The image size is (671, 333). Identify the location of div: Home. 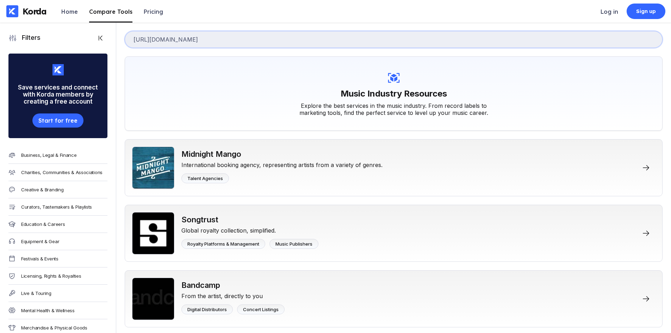
(69, 12).